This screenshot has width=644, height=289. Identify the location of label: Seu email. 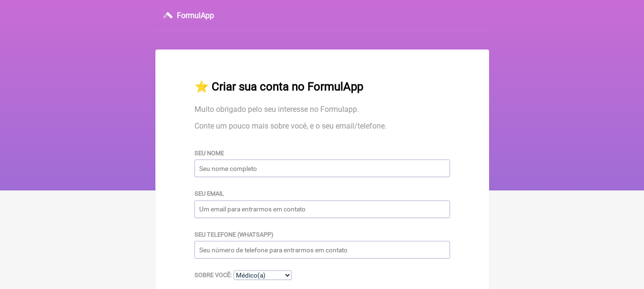
(209, 193).